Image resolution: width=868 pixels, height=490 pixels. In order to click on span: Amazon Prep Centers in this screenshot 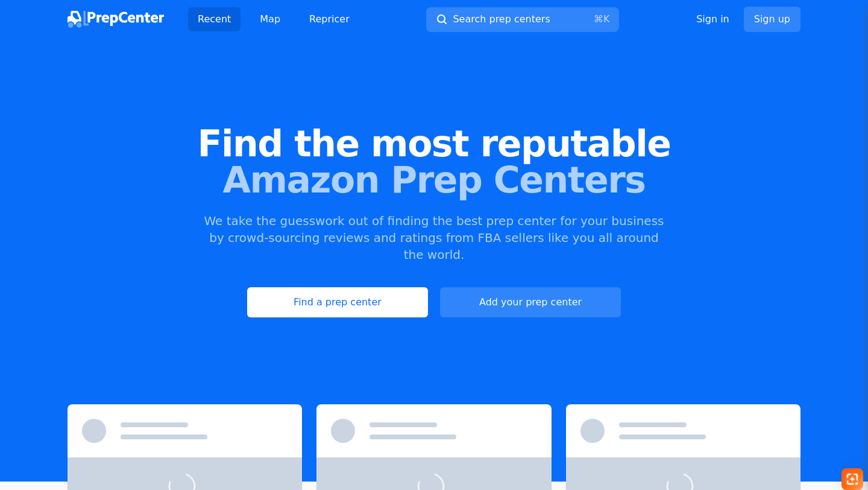, I will do `click(434, 180)`.